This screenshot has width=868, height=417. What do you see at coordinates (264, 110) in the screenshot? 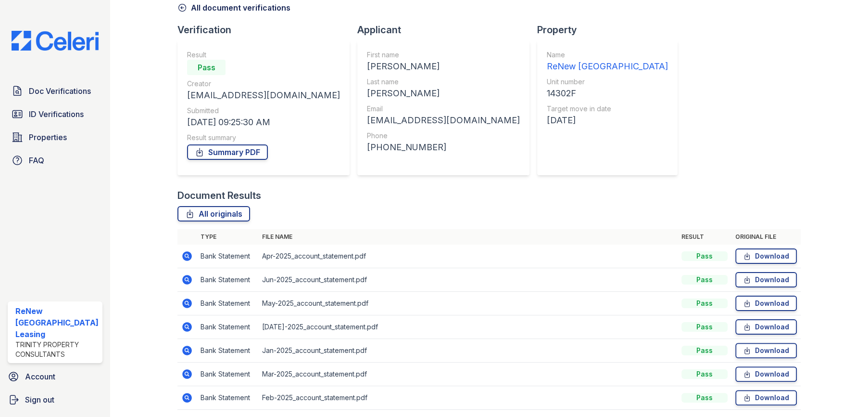
I see `div: Submitted` at bounding box center [264, 110].